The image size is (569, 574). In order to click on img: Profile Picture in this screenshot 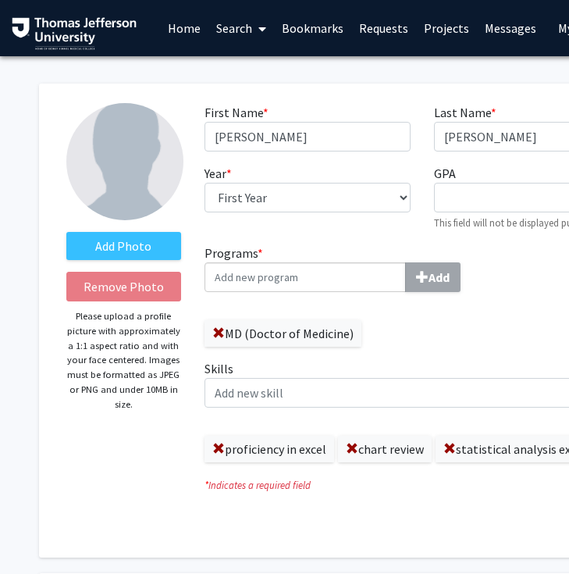, I will do `click(125, 162)`.